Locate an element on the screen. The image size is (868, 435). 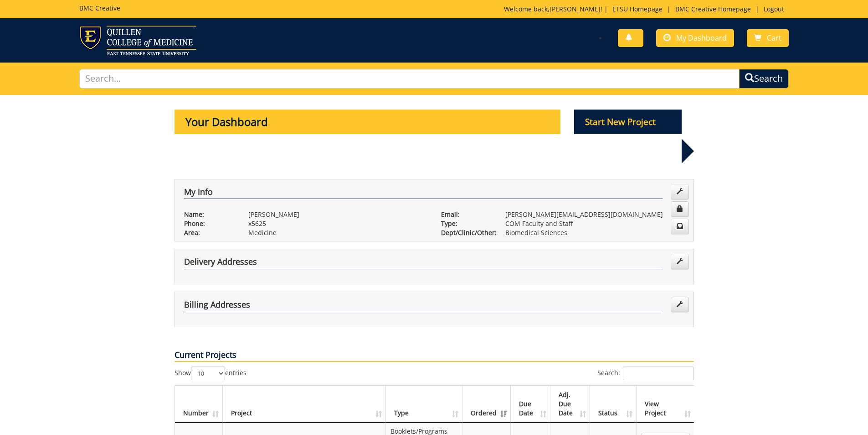
a: Cart is located at coordinates (768, 38).